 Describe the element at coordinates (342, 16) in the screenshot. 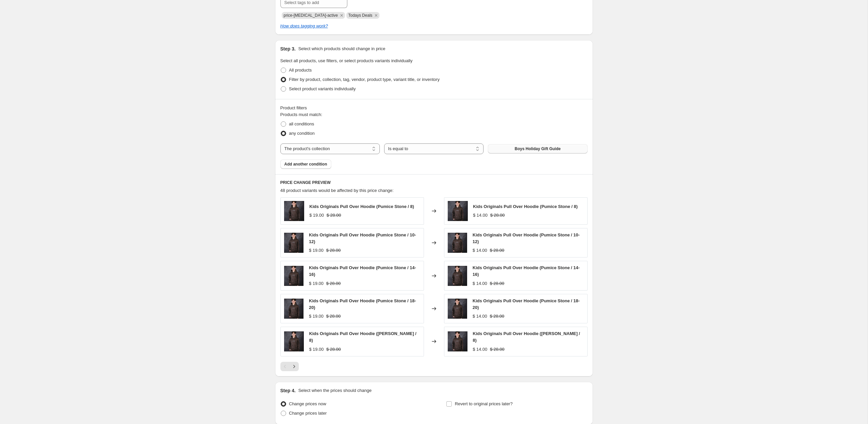

I see `button: Remove price-change-job-active` at that location.